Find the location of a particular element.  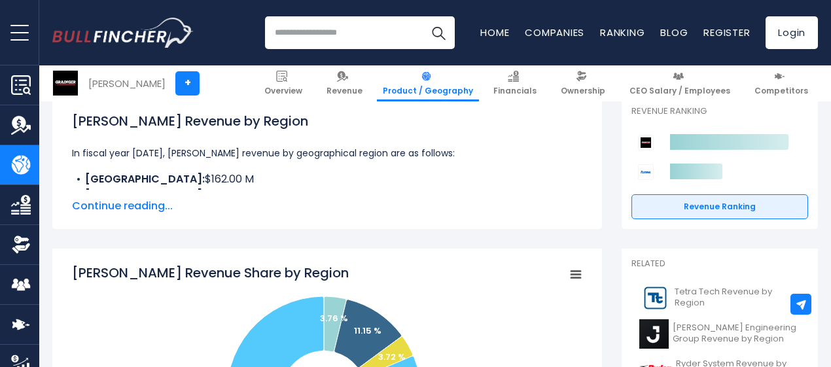

span: Tetra Tech Revenue by Region is located at coordinates (737, 298).